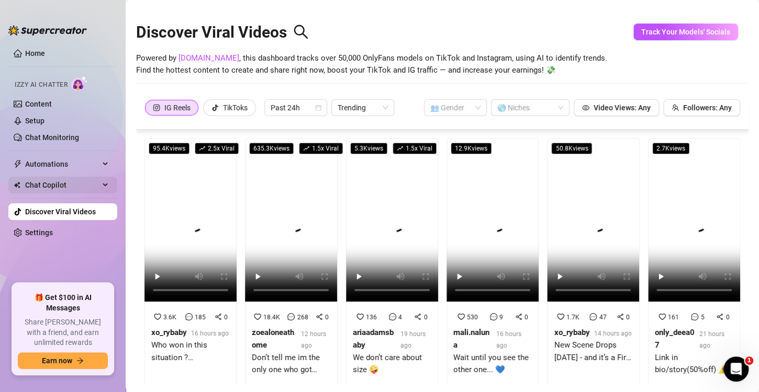 This screenshot has width=759, height=392. Describe the element at coordinates (712, 340) in the screenshot. I see `span: 21 hours ago` at that location.